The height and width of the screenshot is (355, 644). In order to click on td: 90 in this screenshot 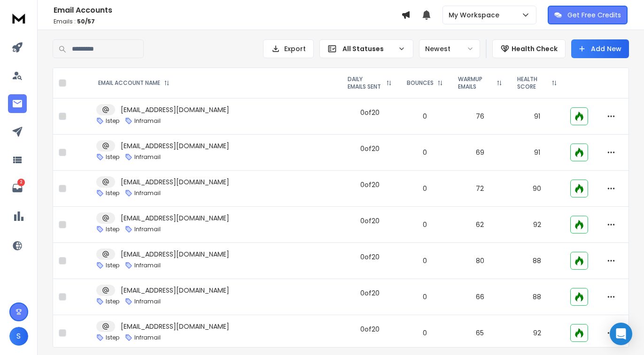, I will do `click(537, 188)`.